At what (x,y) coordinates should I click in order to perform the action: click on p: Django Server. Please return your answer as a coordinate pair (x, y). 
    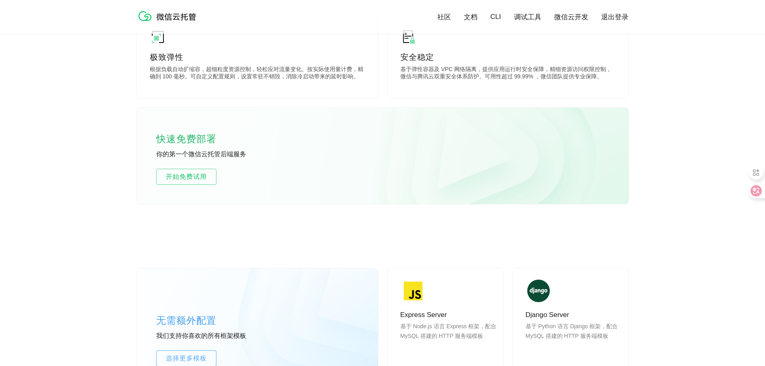
    Looking at the image, I should click on (574, 315).